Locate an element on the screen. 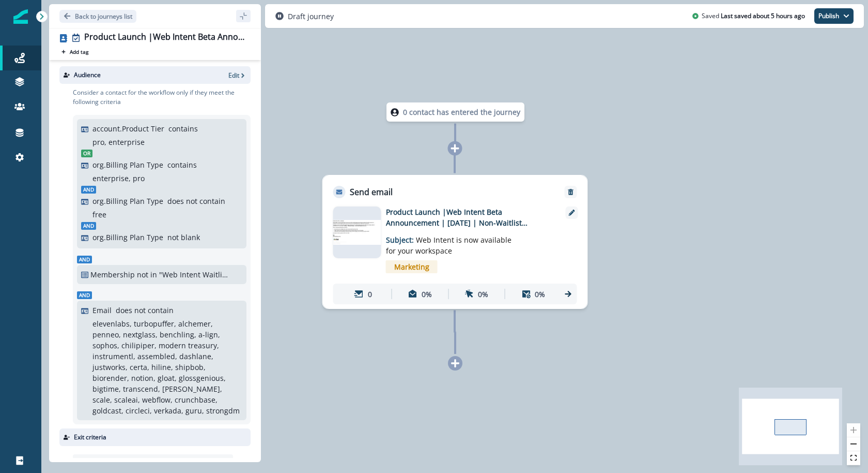 Image resolution: width=868 pixels, height=473 pixels. p: Add tag is located at coordinates (79, 52).